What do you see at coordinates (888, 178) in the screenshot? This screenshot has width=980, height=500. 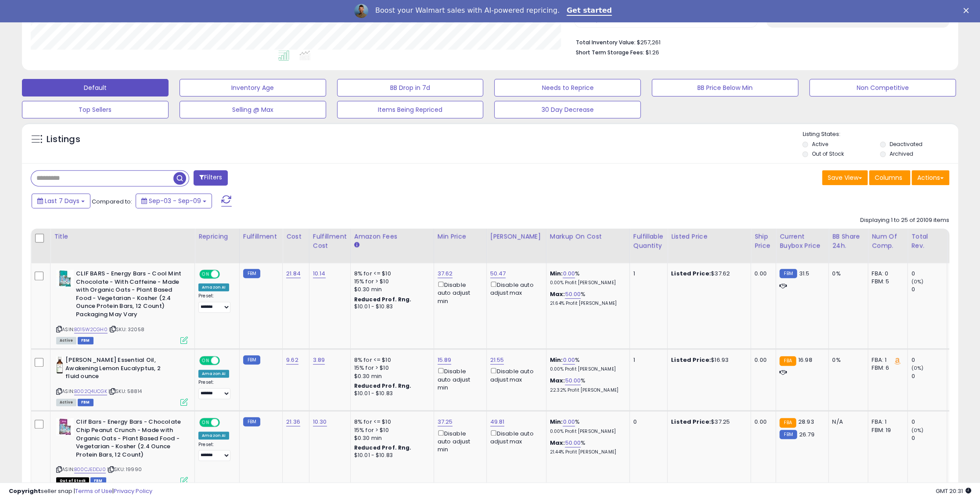 I see `span: Columns` at bounding box center [888, 178].